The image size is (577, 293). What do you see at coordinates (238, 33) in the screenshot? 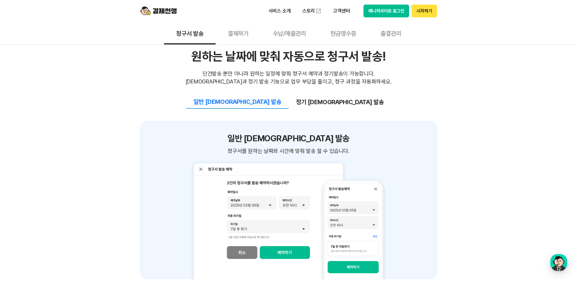
I see `button: 결제하기` at bounding box center [238, 33].